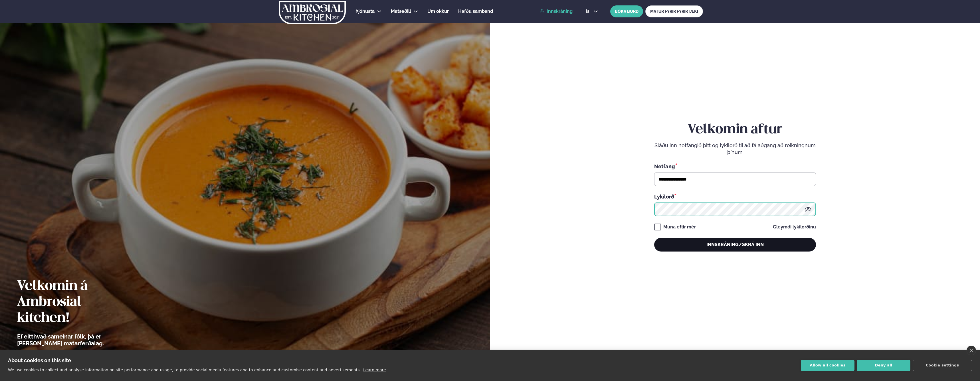 The image size is (980, 381). What do you see at coordinates (76, 302) in the screenshot?
I see `h2: Velkomin á Ambrosial kitchen!` at bounding box center [76, 302].